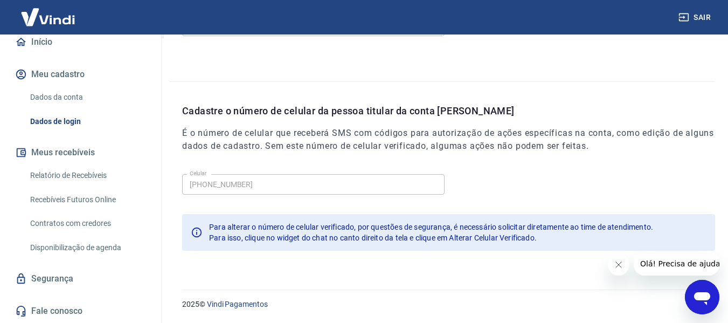 The height and width of the screenshot is (323, 728). Describe the element at coordinates (87, 223) in the screenshot. I see `a: Contratos com credores` at that location.